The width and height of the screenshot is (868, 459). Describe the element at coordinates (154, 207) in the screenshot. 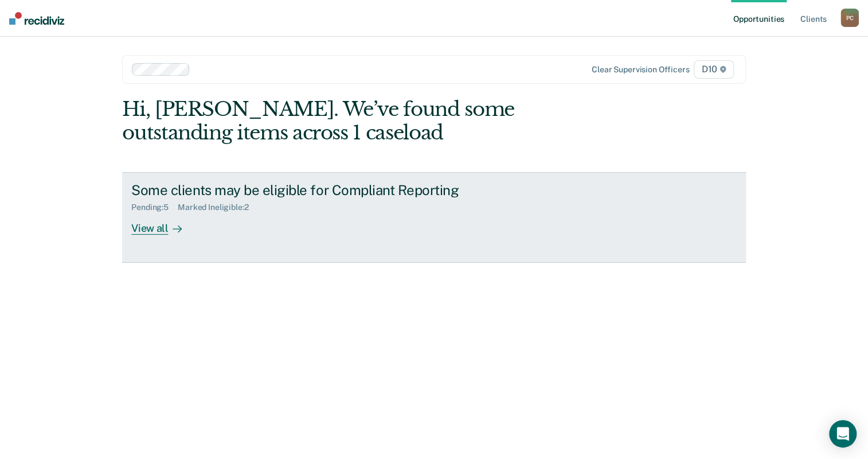

I see `div: Pending : 5` at that location.